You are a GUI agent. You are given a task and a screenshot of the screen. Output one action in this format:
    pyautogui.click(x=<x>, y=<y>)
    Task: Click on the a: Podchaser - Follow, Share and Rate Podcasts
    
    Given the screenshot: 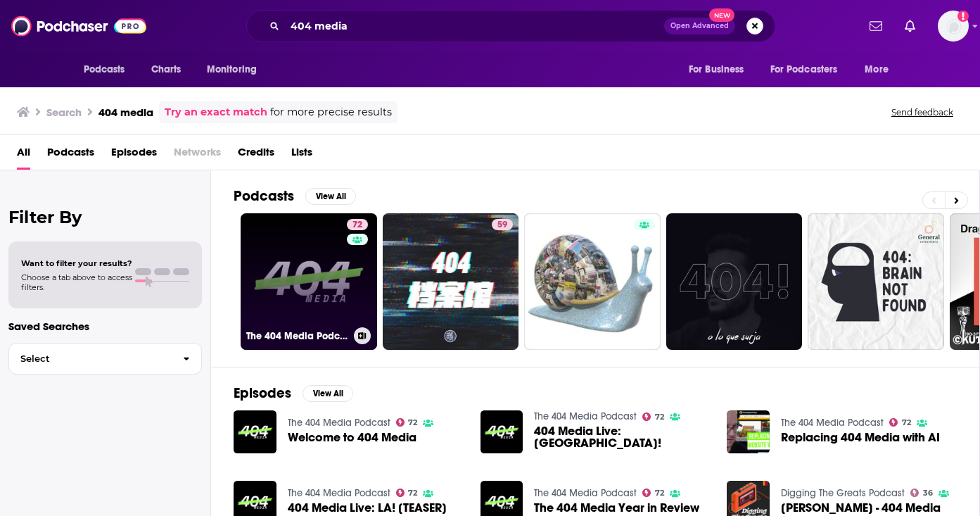 What is the action you would take?
    pyautogui.click(x=79, y=26)
    